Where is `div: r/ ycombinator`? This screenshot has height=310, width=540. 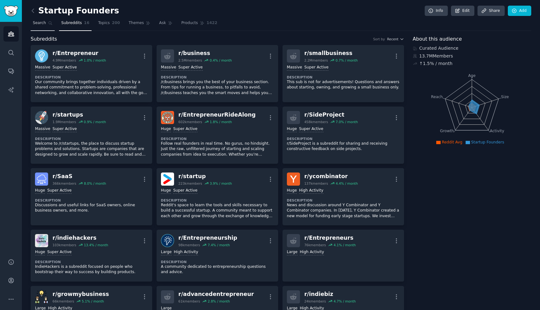 div: r/ ycombinator is located at coordinates (331, 176).